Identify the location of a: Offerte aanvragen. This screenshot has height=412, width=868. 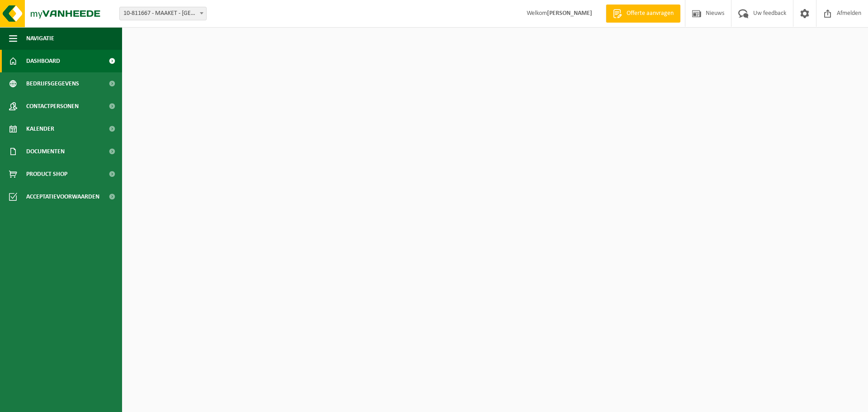
(643, 13).